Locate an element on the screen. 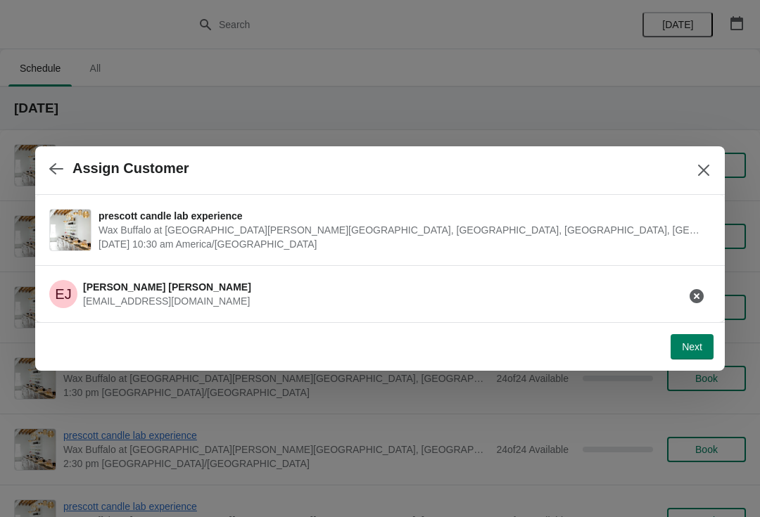 This screenshot has height=517, width=760. button: Close is located at coordinates (704, 170).